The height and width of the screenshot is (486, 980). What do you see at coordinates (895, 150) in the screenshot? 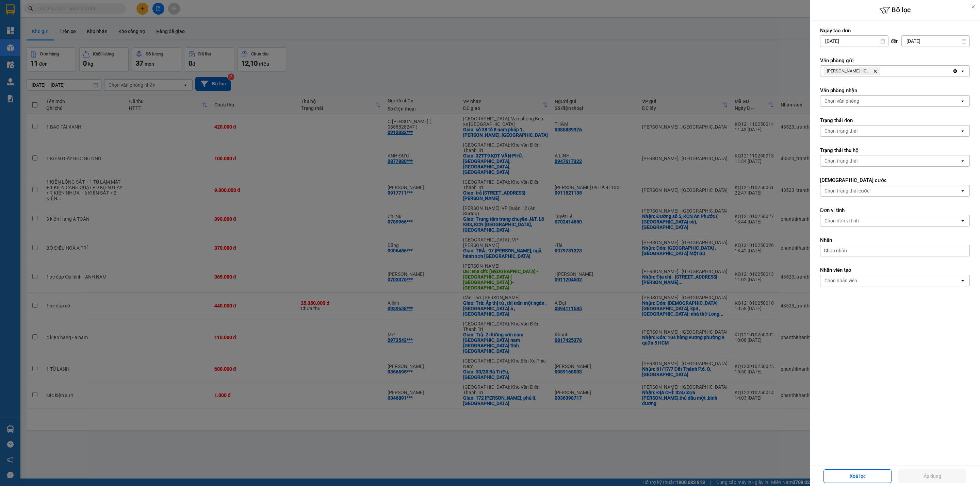
I see `label: Trạng thái thu hộ` at bounding box center [895, 150].